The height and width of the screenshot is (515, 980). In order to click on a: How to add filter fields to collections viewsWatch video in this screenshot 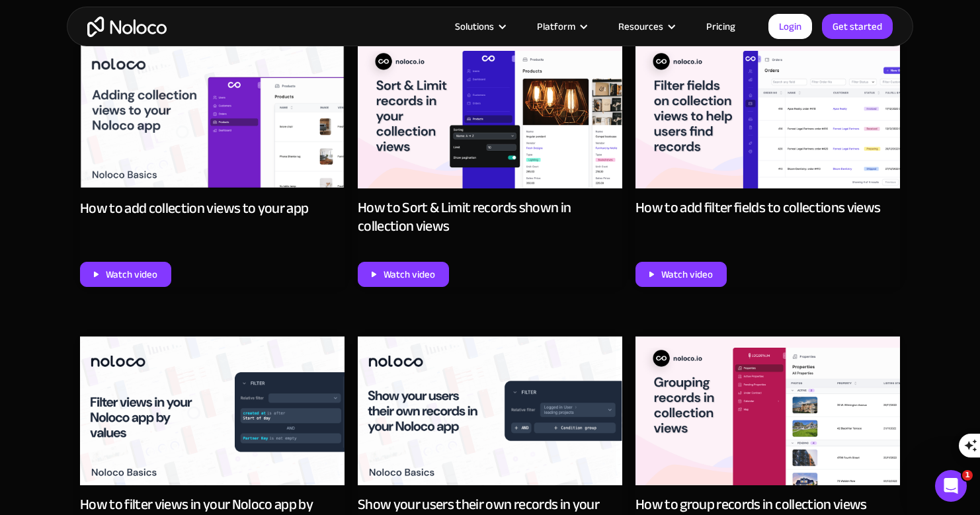, I will do `click(768, 163)`.